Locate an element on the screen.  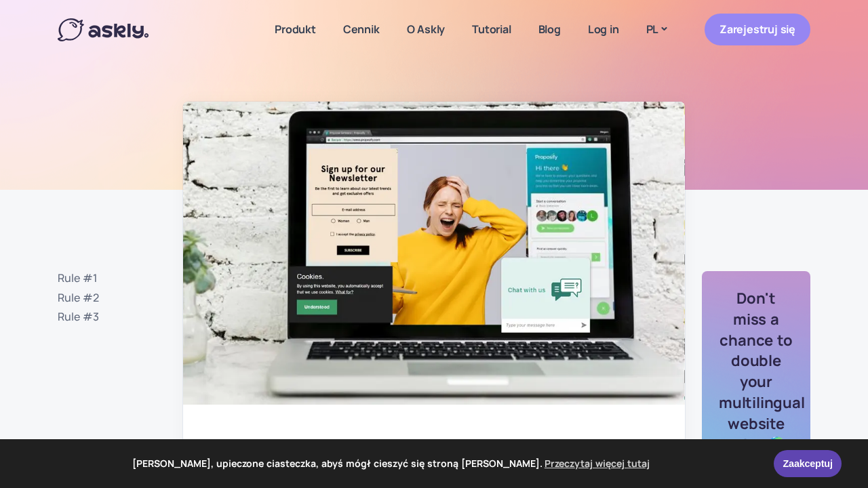
a: learn more about cookies is located at coordinates (597, 464).